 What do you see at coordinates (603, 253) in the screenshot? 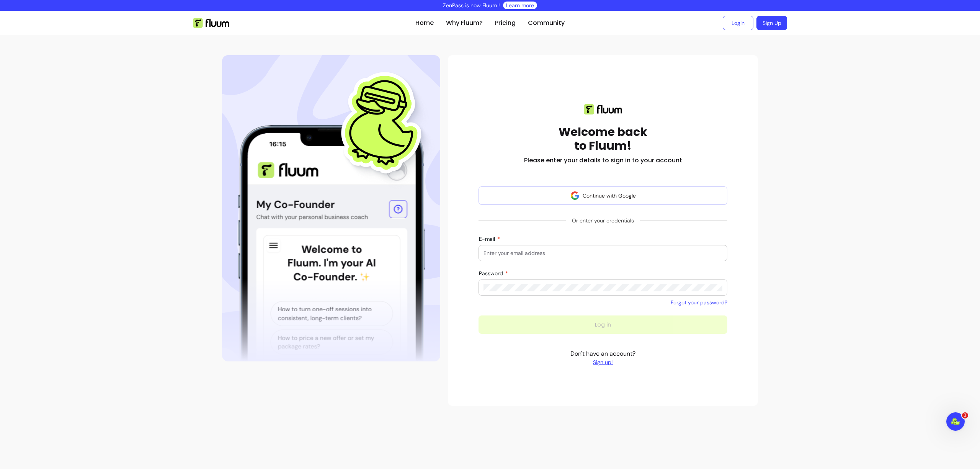
I see `input: E-mail` at bounding box center [603, 253].